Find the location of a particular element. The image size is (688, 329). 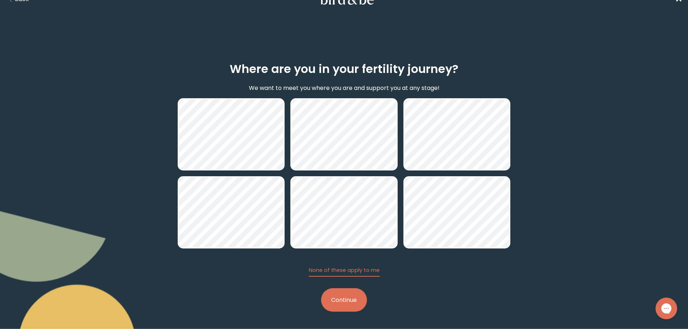

h2: Where are you in your fertility journey? is located at coordinates (344, 69).